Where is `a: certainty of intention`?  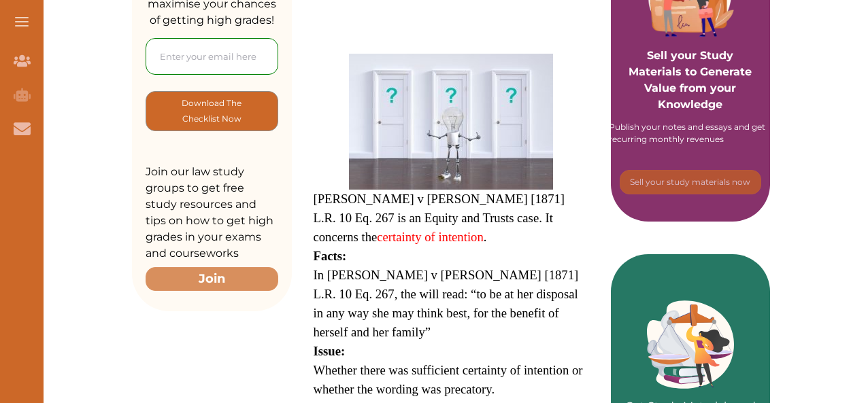 a: certainty of intention is located at coordinates (430, 236).